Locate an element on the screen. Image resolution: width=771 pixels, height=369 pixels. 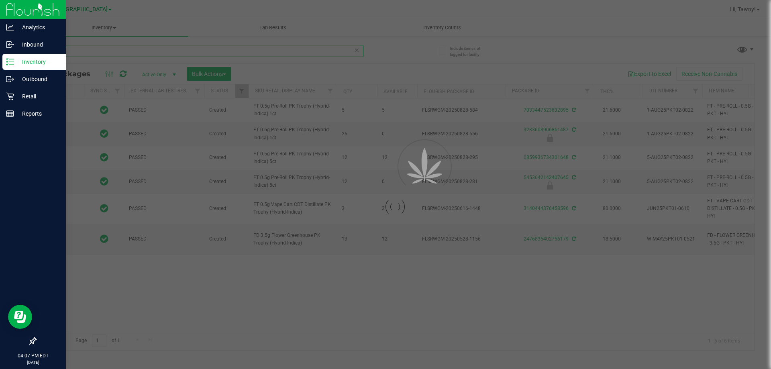
p: Outbound is located at coordinates (38, 79).